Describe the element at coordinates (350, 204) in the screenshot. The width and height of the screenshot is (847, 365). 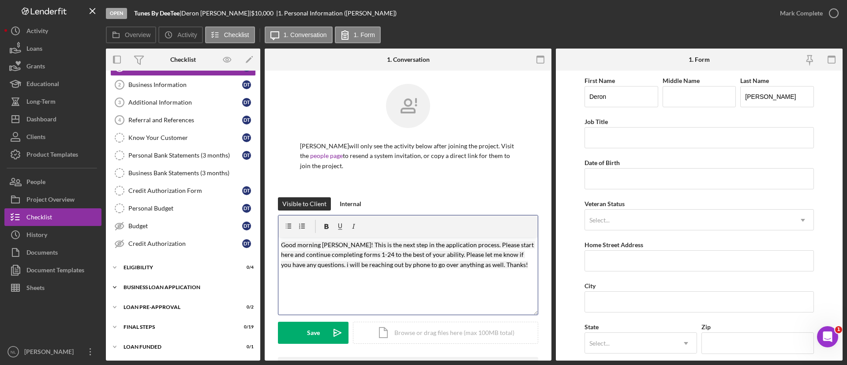
I see `button: Internal` at that location.